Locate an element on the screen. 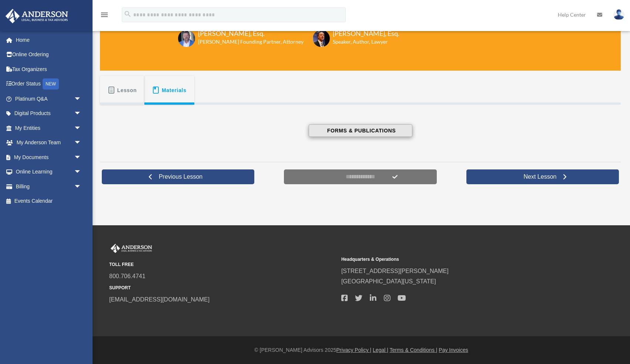 This screenshot has height=364, width=630. a: Order StatusNEW is located at coordinates (49, 84).